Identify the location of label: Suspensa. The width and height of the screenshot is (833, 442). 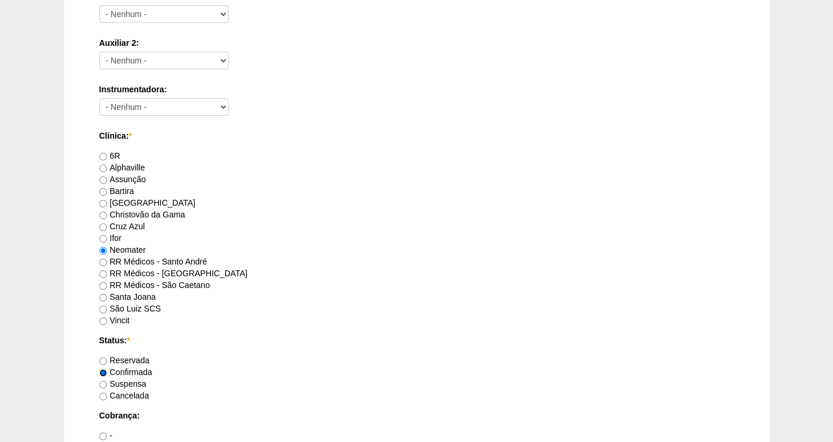
(123, 384).